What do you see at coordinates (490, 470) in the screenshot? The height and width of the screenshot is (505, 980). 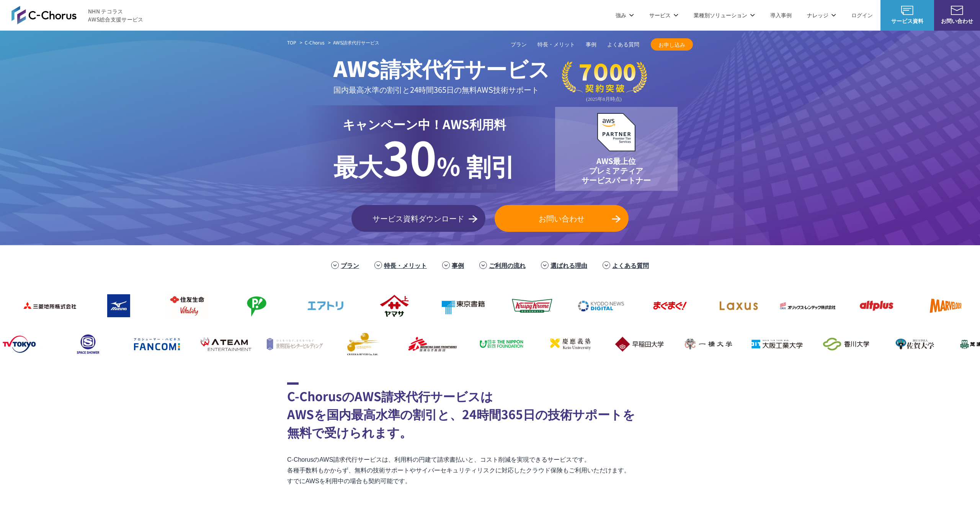 I see `p: C-ChorusのAWS請求代行サービスは、利用料の円建て請求書払いと、コスト削減を実現できるサービスです。 各種手数料もかからず、無料の技術サポートやサイバーセキュリティリスクに対応したクラウ...` at bounding box center [490, 470].